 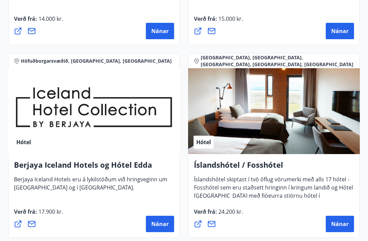 I want to click on h4: Íslandshótel / Fosshótel, so click(x=274, y=168).